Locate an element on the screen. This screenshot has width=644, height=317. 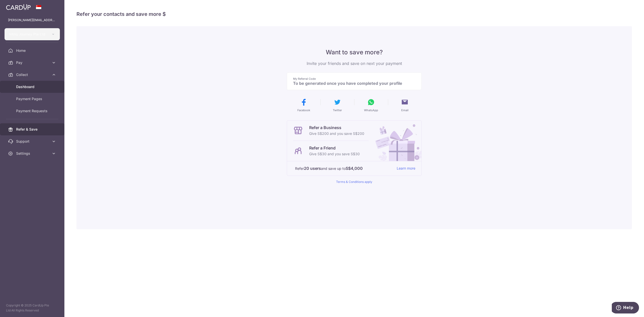
span: Settings is located at coordinates (33, 154).